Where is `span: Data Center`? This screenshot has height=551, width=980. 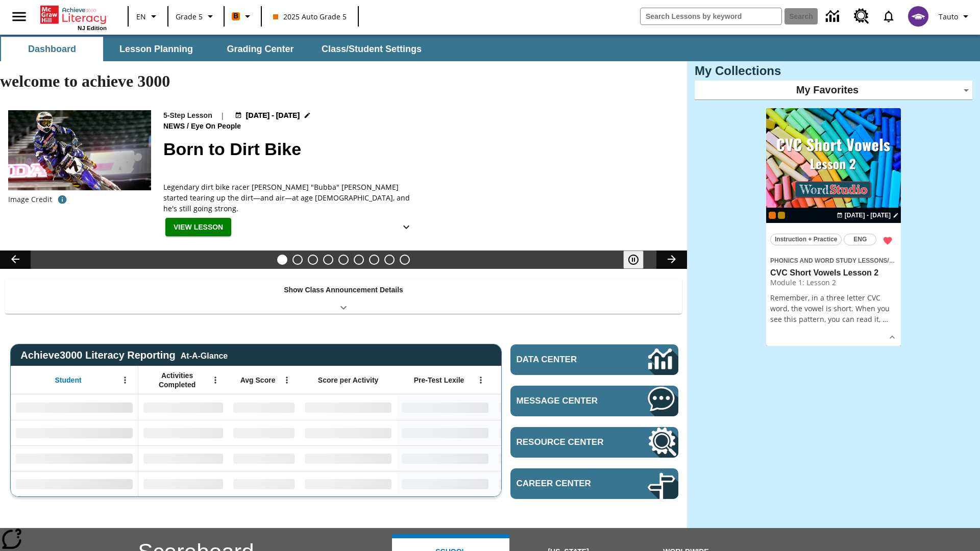 span: Data Center is located at coordinates (564, 359).